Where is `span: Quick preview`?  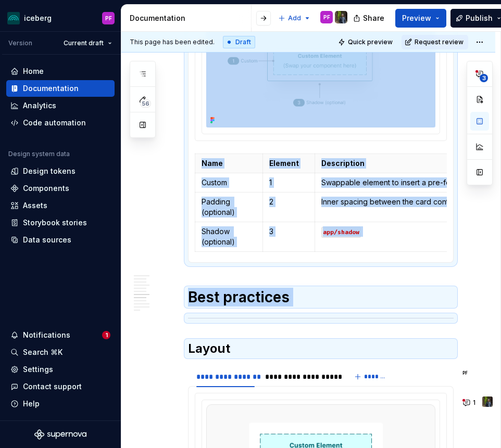
span: Quick preview is located at coordinates (370, 42).